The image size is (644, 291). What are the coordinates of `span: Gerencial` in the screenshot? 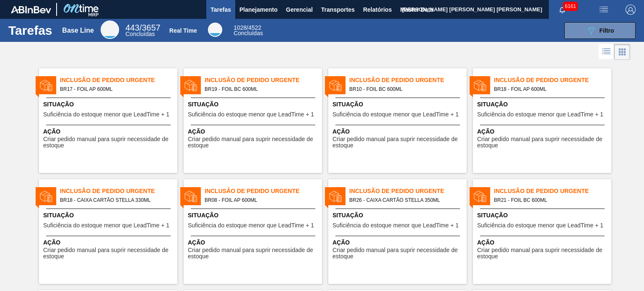 It's located at (300, 10).